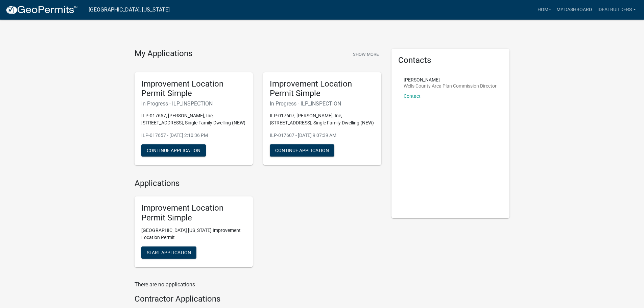  Describe the element at coordinates (366, 54) in the screenshot. I see `button: Show More` at that location.